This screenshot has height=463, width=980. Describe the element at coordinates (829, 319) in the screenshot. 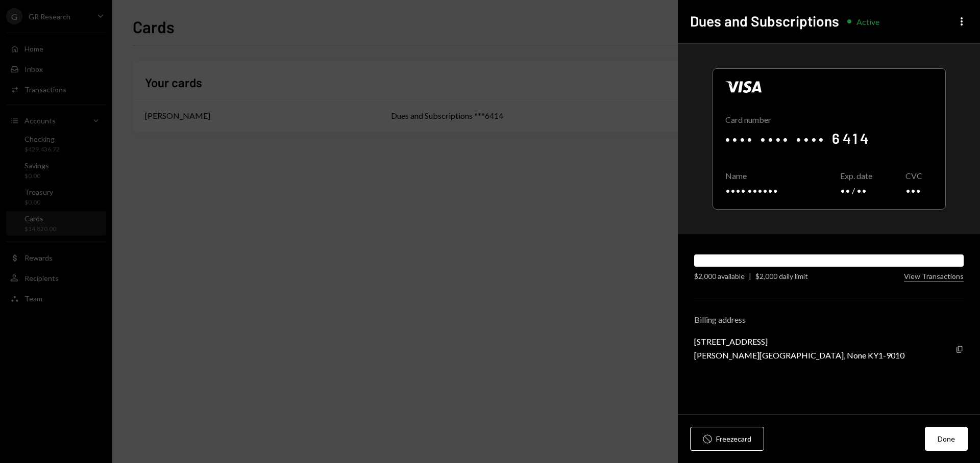

I see `div: Billing address` at that location.